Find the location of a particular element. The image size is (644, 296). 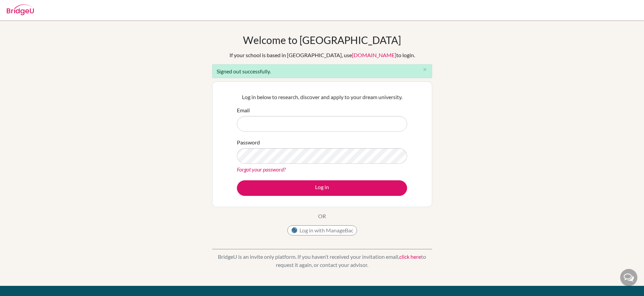

label: Email is located at coordinates (243, 110).